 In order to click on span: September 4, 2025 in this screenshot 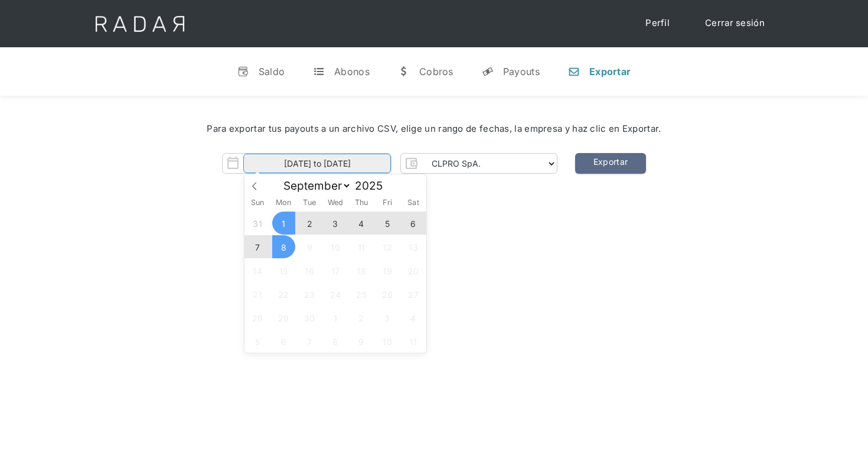, I will do `click(361, 222)`.